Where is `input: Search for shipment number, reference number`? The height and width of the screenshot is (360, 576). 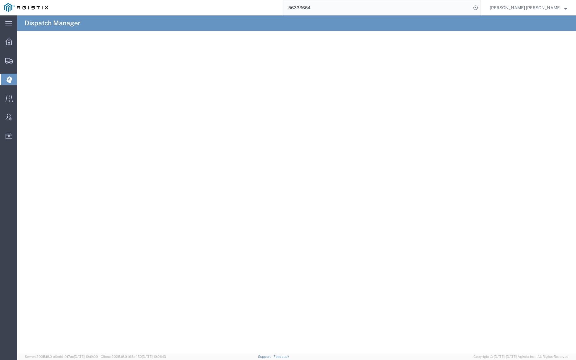
input: Search for shipment number, reference number is located at coordinates (377, 8).